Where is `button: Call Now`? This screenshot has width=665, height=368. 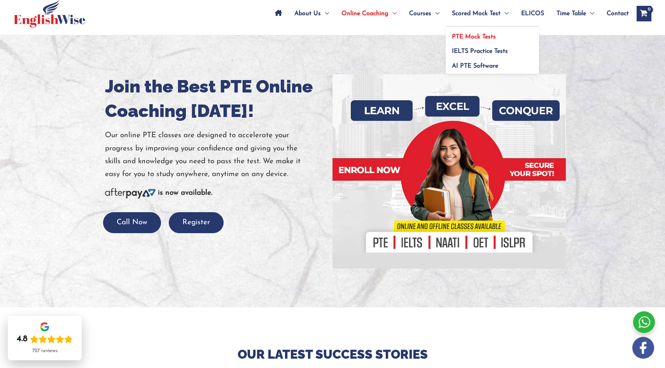
button: Call Now is located at coordinates (132, 223).